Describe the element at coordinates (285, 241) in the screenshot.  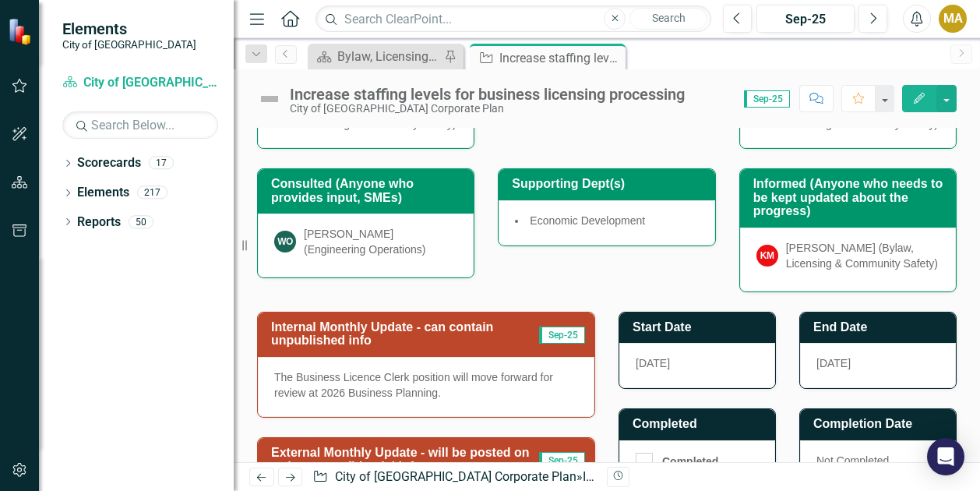
I see `div: WO` at that location.